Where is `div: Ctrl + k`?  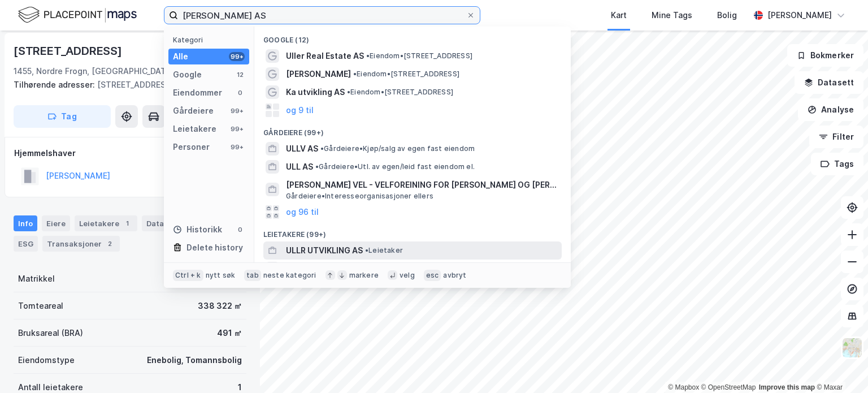 div: Ctrl + k is located at coordinates (188, 276).